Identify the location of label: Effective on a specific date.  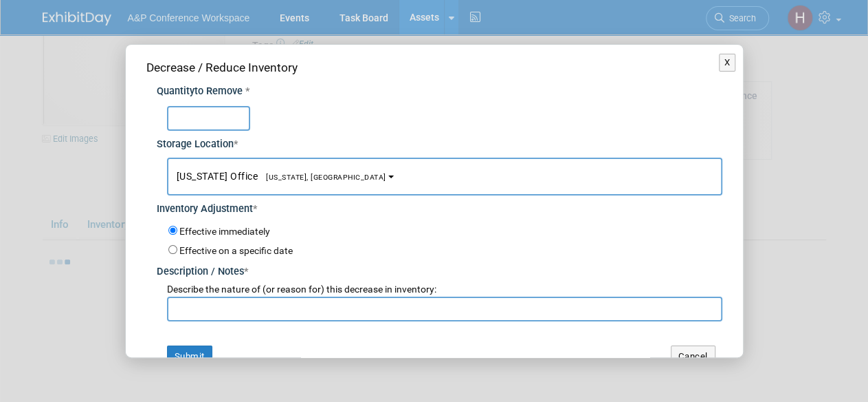
(235, 251).